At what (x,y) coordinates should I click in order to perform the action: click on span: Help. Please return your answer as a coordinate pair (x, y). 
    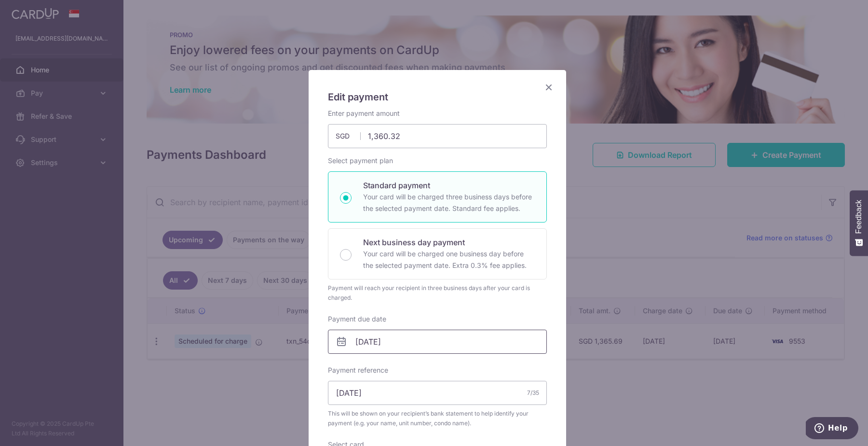
    Looking at the image, I should click on (32, 11).